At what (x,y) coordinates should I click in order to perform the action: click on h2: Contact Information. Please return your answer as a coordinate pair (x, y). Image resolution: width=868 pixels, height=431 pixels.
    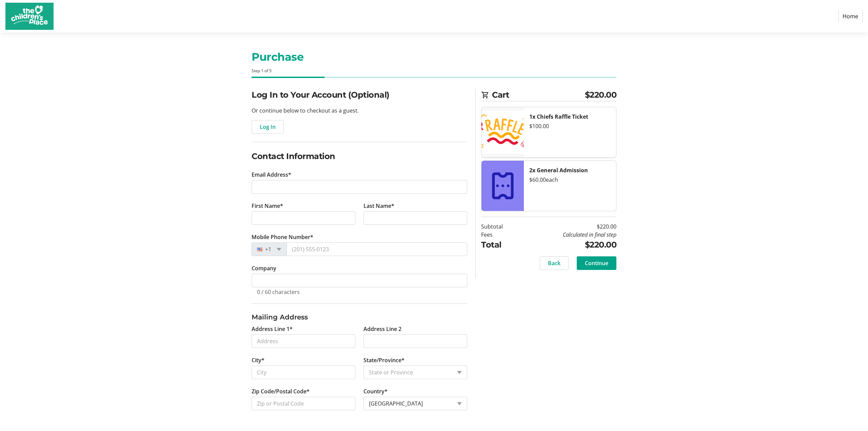
    Looking at the image, I should click on (359, 156).